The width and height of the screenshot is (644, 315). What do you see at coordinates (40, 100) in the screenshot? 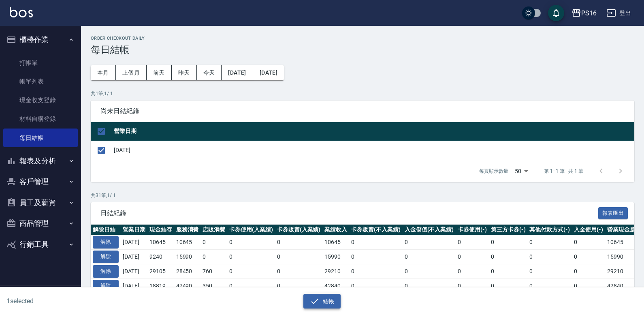
I see `a: 現金收支登錄` at bounding box center [40, 100].